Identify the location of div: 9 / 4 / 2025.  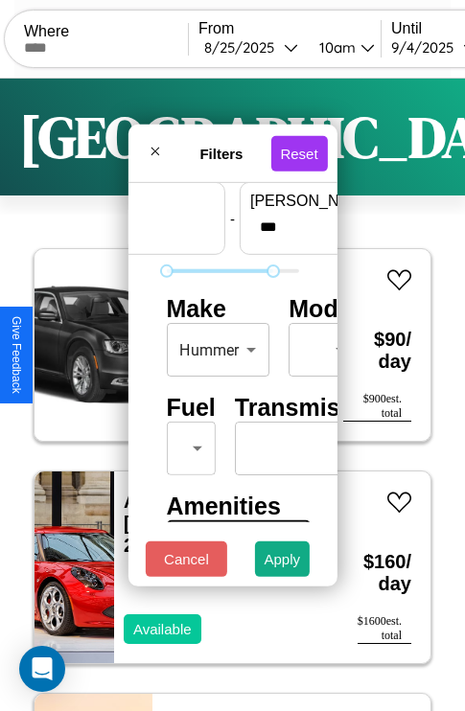
(426, 47).